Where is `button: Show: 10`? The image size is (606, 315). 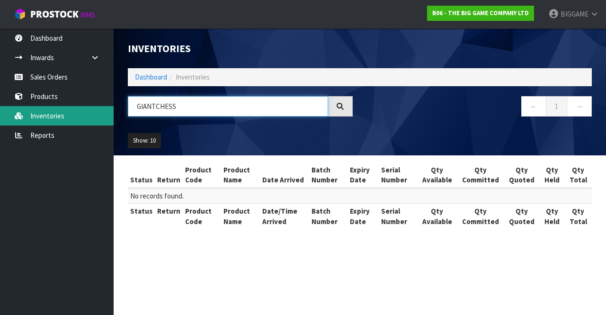 button: Show: 10 is located at coordinates (144, 141).